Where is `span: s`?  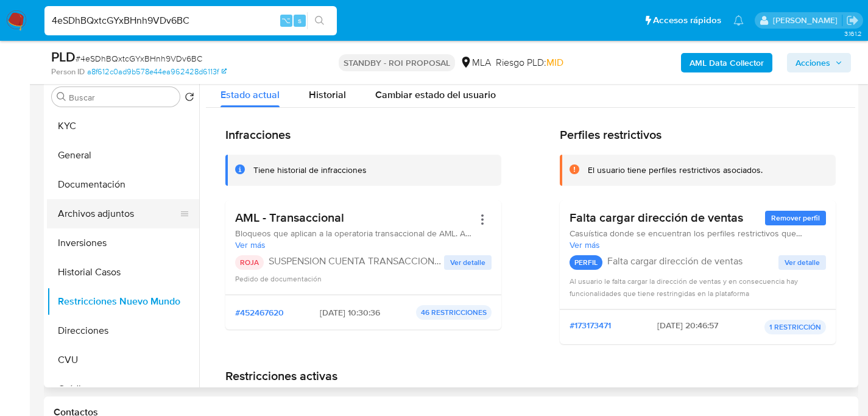
span: s is located at coordinates (300, 20).